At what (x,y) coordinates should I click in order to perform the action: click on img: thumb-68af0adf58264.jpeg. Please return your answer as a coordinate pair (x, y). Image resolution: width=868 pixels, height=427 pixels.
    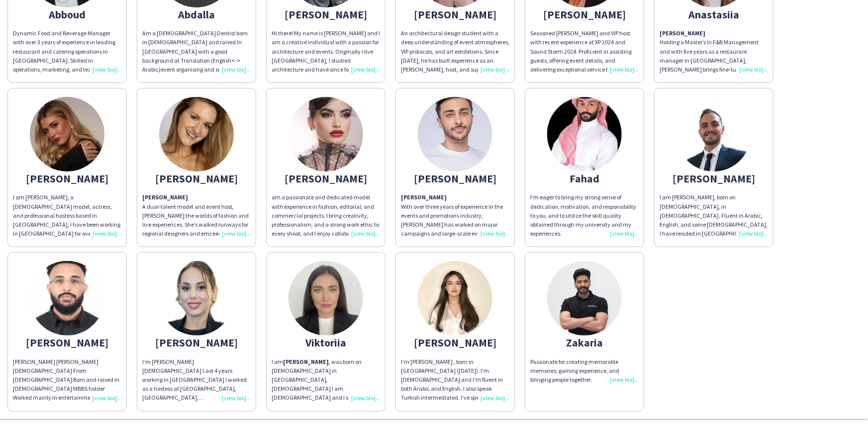
    Looking at the image, I should click on (196, 298).